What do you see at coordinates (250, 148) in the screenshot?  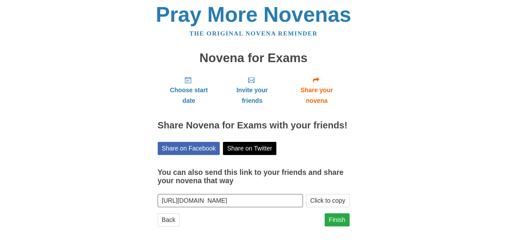 I see `a: Share on Twitter` at bounding box center [250, 148].